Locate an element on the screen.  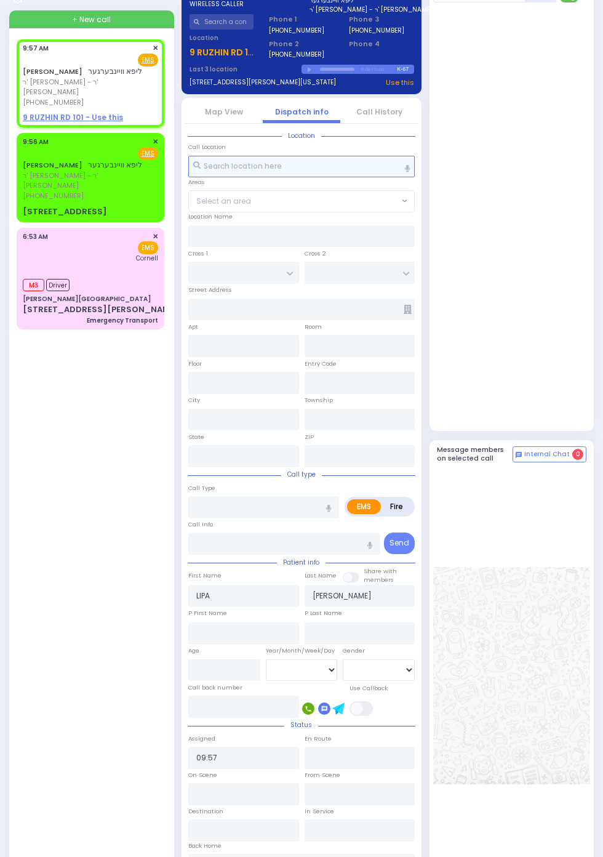
span: 0 is located at coordinates (578, 454).